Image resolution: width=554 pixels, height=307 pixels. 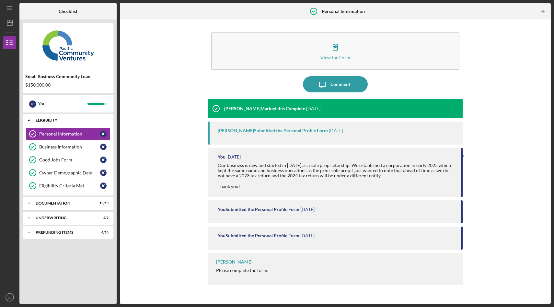 What do you see at coordinates (242, 270) in the screenshot?
I see `div: Please complete the form.` at bounding box center [242, 270].